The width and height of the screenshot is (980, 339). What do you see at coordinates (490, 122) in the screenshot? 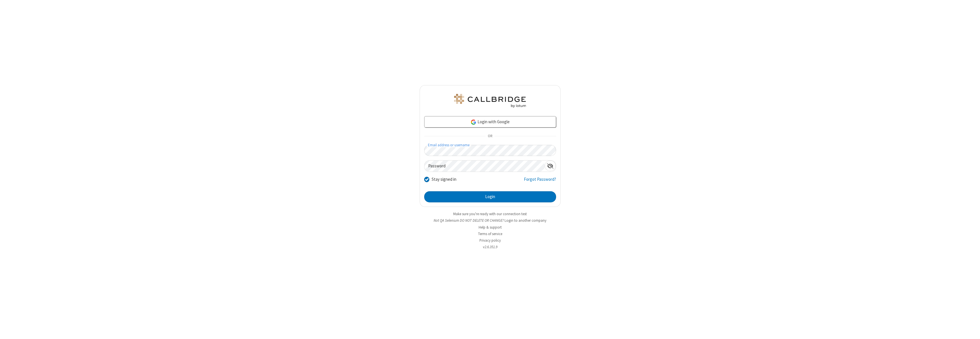
I see `a: Login with Google` at bounding box center [490, 122].